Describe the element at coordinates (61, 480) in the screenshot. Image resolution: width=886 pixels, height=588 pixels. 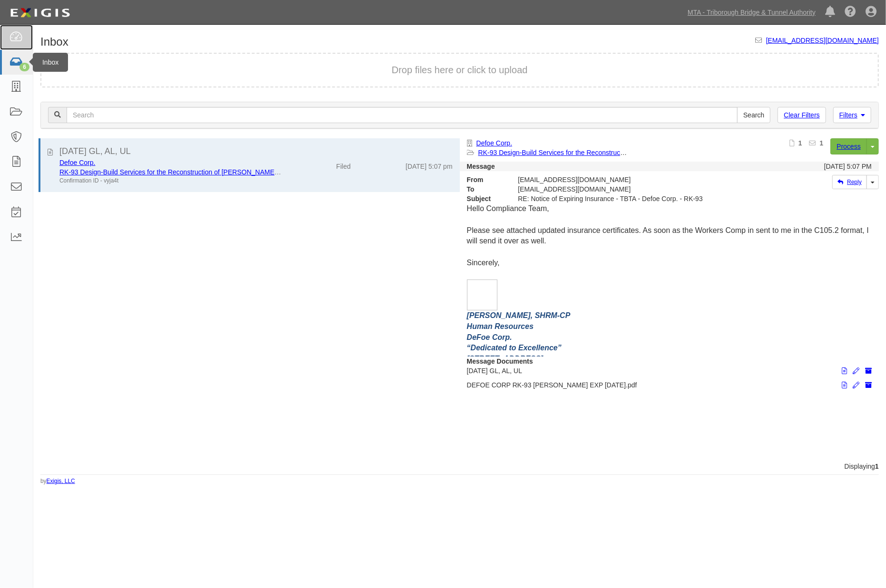
I see `a: Exigis, LLC` at that location.